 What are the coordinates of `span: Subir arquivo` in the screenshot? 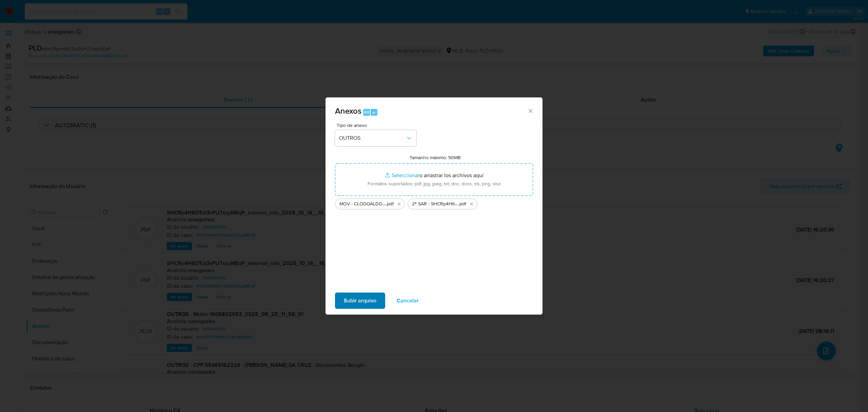 It's located at (360, 301).